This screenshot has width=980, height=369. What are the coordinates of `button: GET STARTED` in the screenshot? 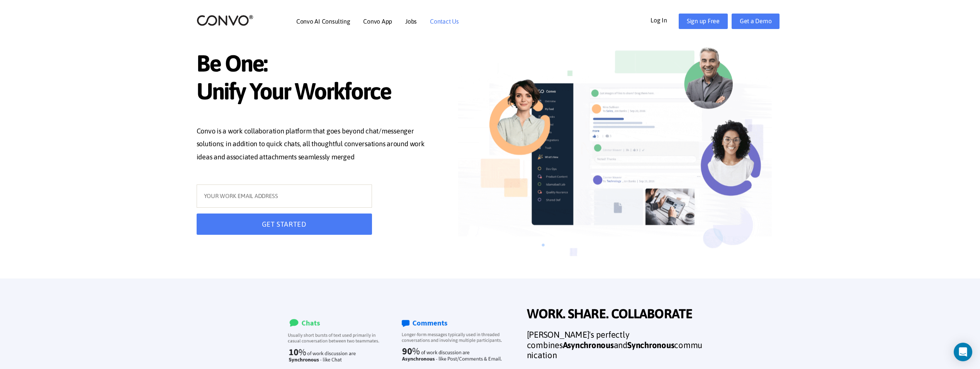 It's located at (284, 223).